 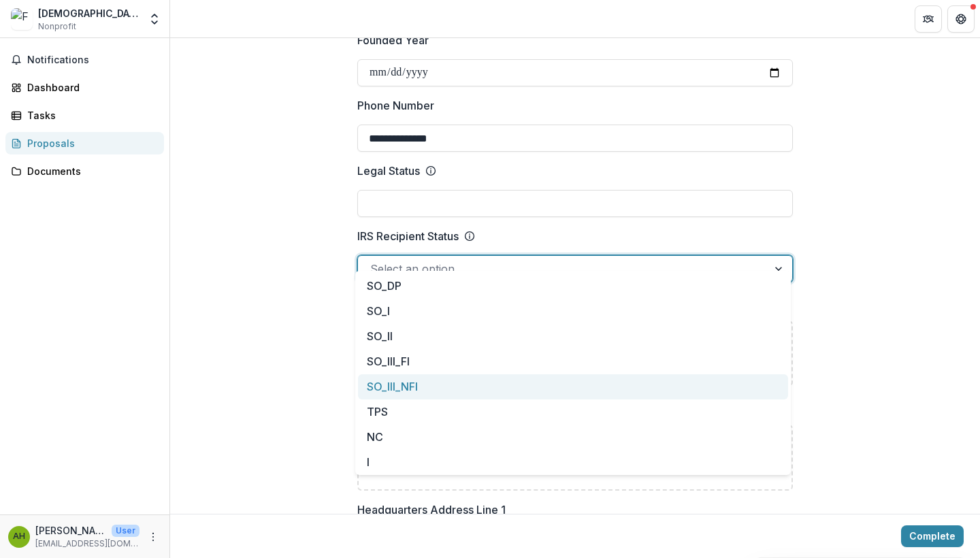 What do you see at coordinates (573, 386) in the screenshot?
I see `div: SO_III_NFI` at bounding box center [573, 386].